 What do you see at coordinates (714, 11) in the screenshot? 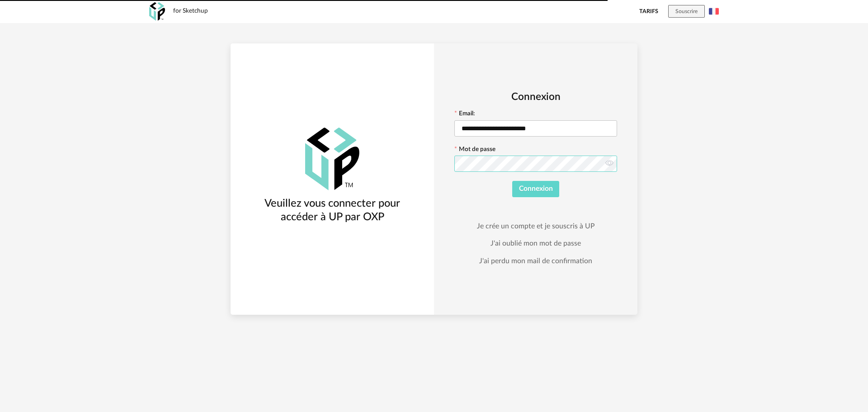
I see `img: fr` at bounding box center [714, 11].